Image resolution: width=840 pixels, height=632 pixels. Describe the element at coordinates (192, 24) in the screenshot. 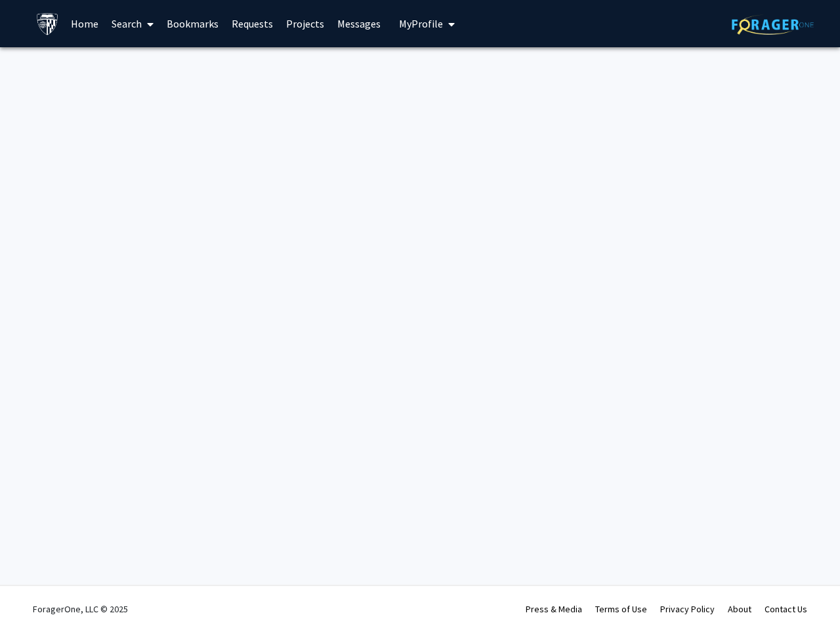

I see `a: Bookmarks` at that location.